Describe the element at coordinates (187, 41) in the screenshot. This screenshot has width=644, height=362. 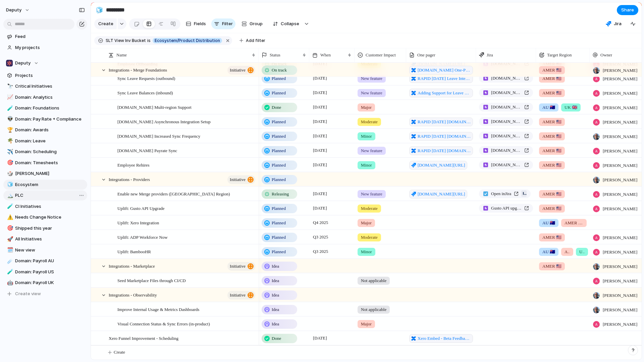
I see `span: Ecosystem/Product Distribution` at that location.